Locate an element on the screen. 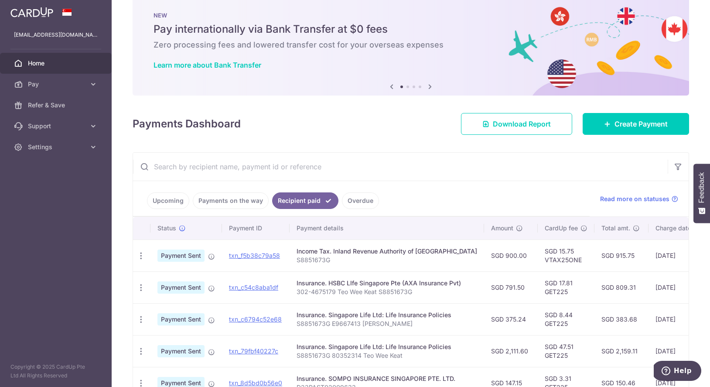 This screenshot has width=710, height=387. td: SGD 47.51 GET225 is located at coordinates (566, 351).